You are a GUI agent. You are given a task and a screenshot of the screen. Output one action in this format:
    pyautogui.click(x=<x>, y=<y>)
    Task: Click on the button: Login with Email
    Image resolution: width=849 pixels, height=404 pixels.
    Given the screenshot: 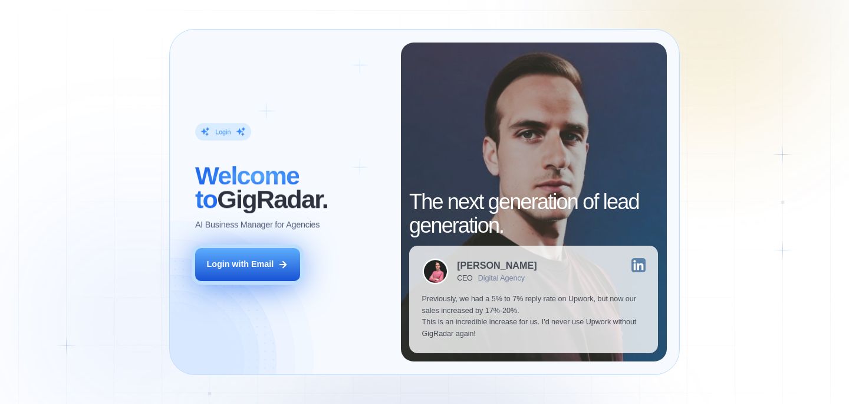 What is the action you would take?
    pyautogui.click(x=248, y=264)
    